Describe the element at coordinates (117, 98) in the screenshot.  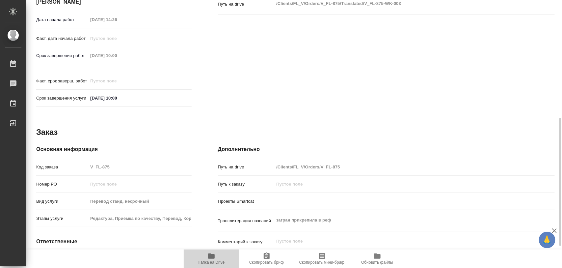
I see `input: ✎ Введи что-нибудь` at that location.